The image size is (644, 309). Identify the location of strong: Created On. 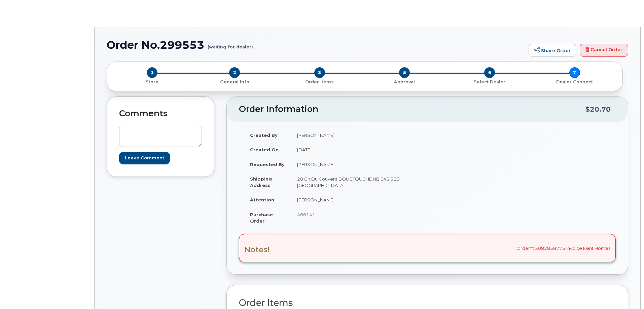
(264, 150).